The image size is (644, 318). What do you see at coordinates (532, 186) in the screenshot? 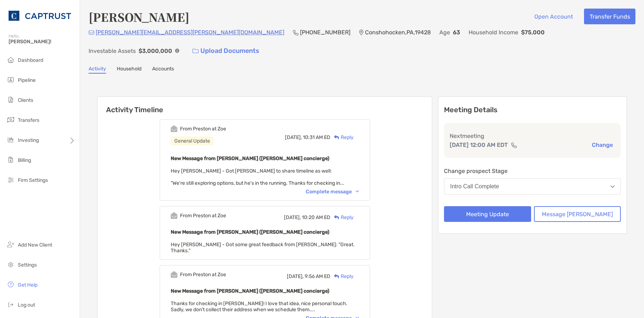
I see `button: Intro Call Complete` at bounding box center [532, 186].